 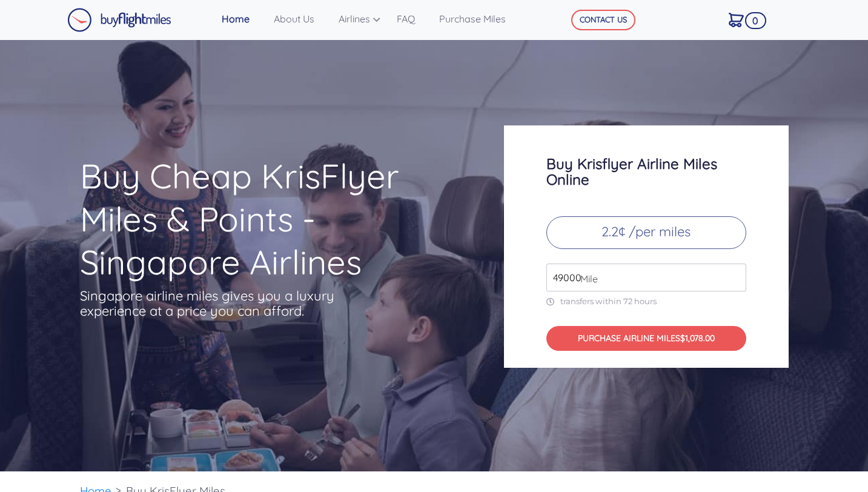 I want to click on a: 0, so click(x=742, y=20).